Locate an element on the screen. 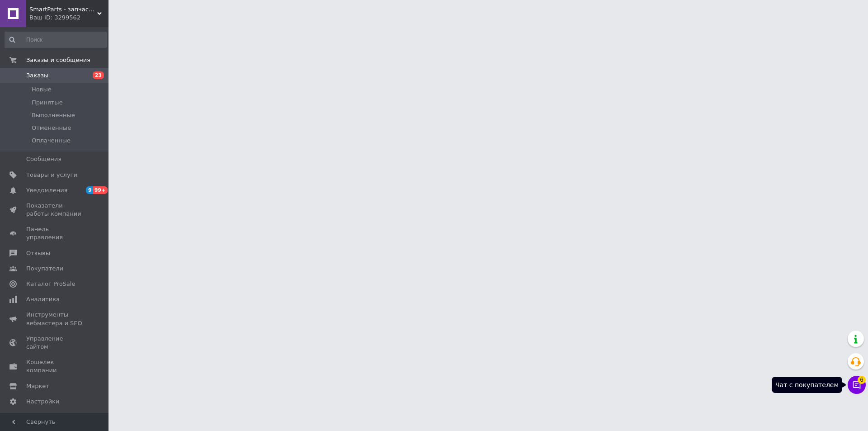  span: Настройки is located at coordinates (43, 401).